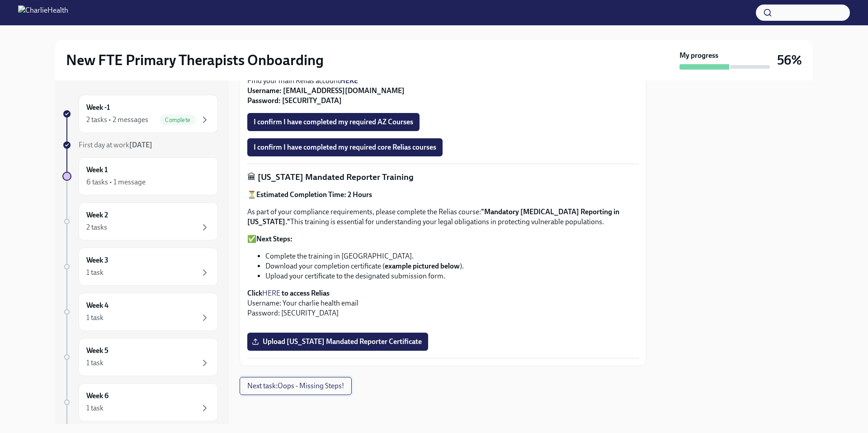 This screenshot has width=868, height=433. What do you see at coordinates (452, 267) in the screenshot?
I see `li: Download your completion certificate ( ).` at bounding box center [452, 267].